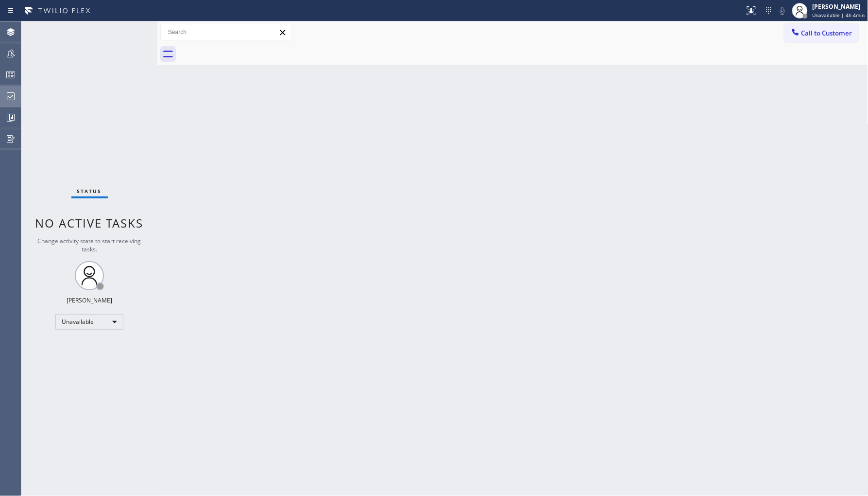 The width and height of the screenshot is (868, 496). I want to click on span: Change activity state to start receiving tasks., so click(90, 245).